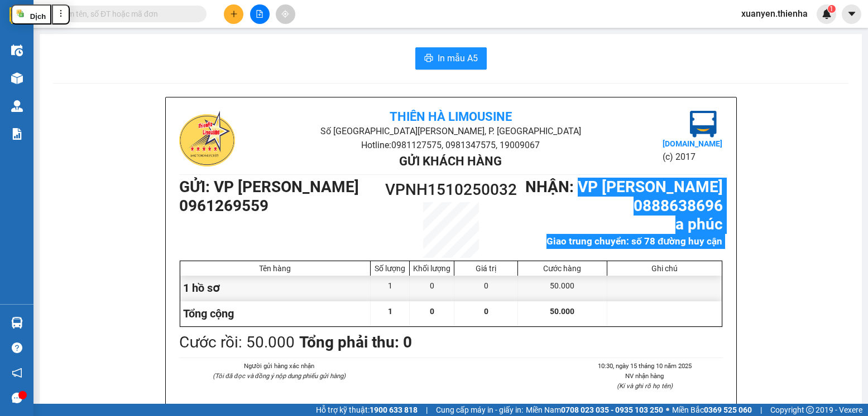 The width and height of the screenshot is (868, 416). I want to click on img: logo-vxr, so click(16, 16).